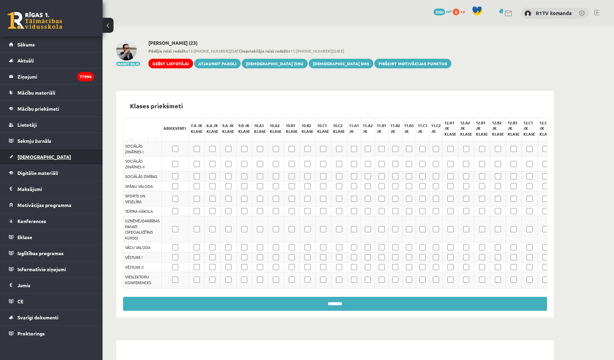 The height and width of the screenshot is (360, 614). What do you see at coordinates (482, 129) in the screenshot?
I see `th: 12.b1 JK klase` at bounding box center [482, 129].